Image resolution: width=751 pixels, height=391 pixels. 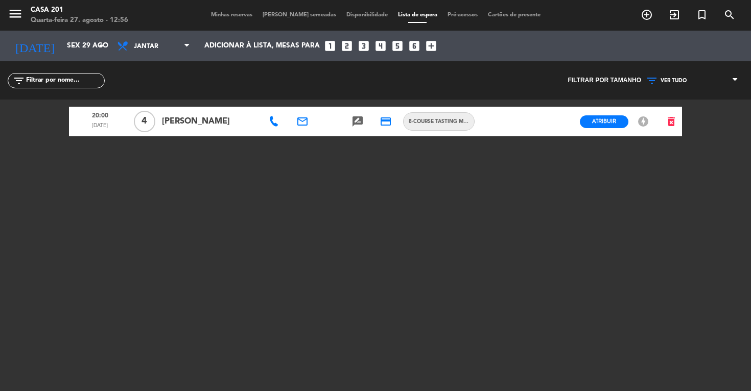 What do you see at coordinates (145, 122) in the screenshot?
I see `span: 4` at bounding box center [145, 122].